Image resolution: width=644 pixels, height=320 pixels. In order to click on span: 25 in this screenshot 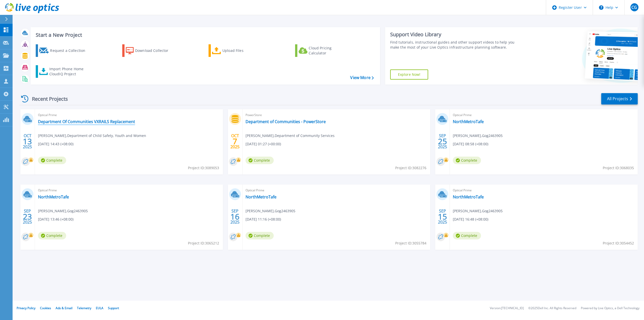, I will do `click(443, 141)`.